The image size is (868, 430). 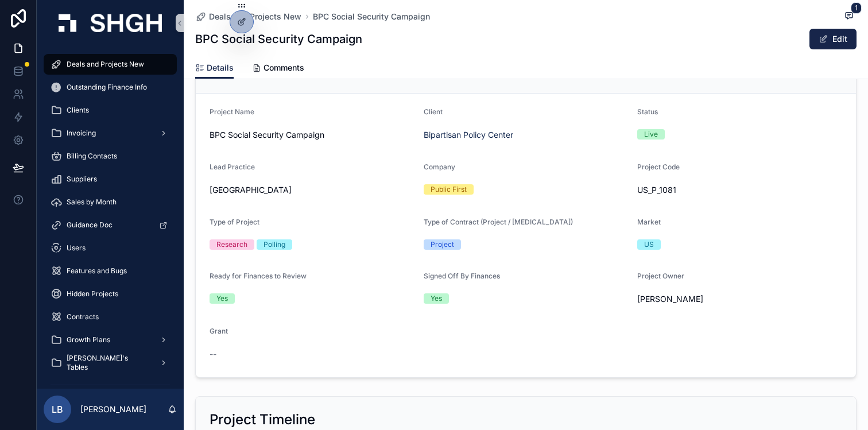 I want to click on a: Outstanding Finance Info, so click(x=110, y=88).